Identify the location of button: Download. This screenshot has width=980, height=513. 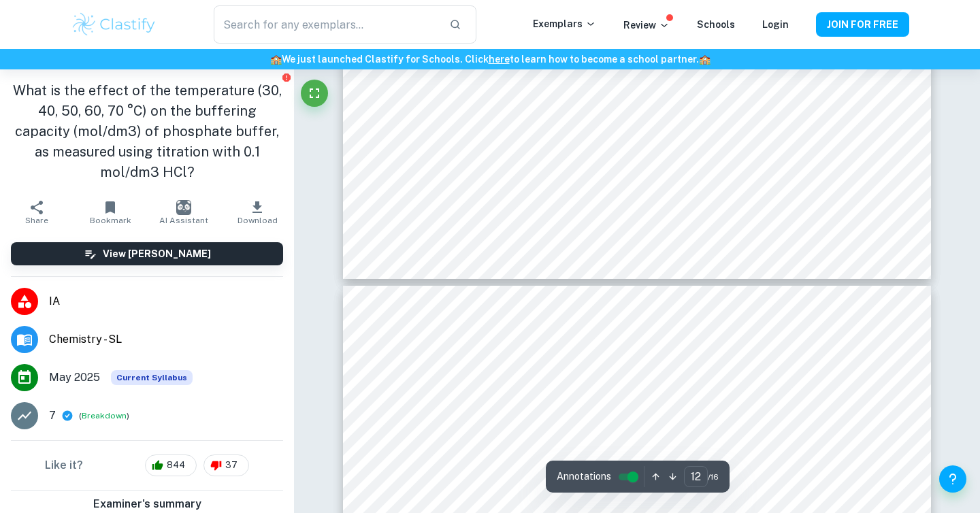
(257, 212).